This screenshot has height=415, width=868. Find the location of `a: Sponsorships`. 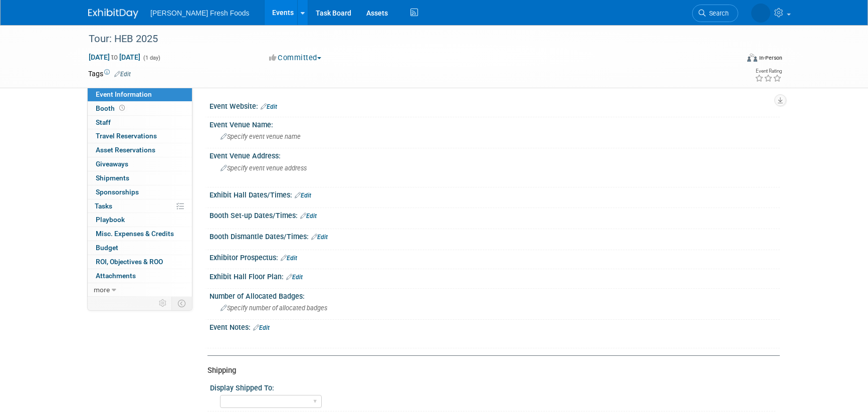

a: Sponsorships is located at coordinates (140, 192).